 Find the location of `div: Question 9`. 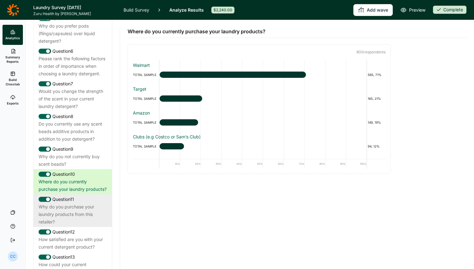

div: Question 9 is located at coordinates (73, 149).